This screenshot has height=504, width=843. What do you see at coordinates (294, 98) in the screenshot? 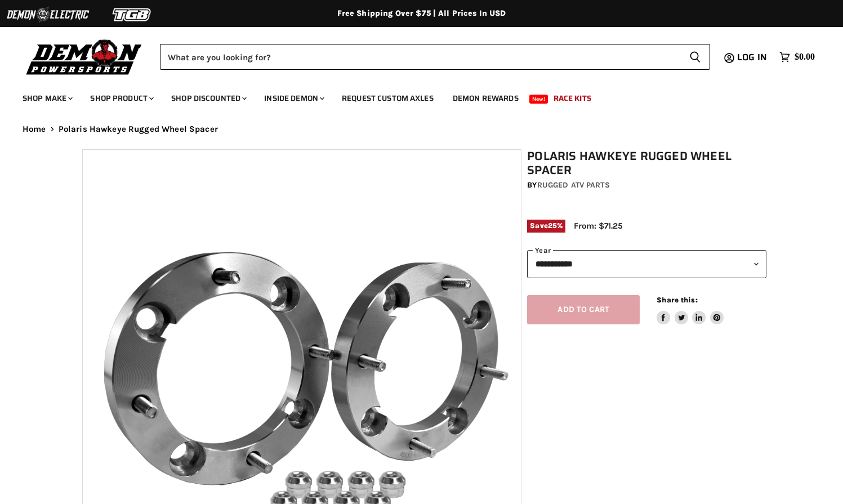
I see `a: Inside Demon` at bounding box center [294, 98].